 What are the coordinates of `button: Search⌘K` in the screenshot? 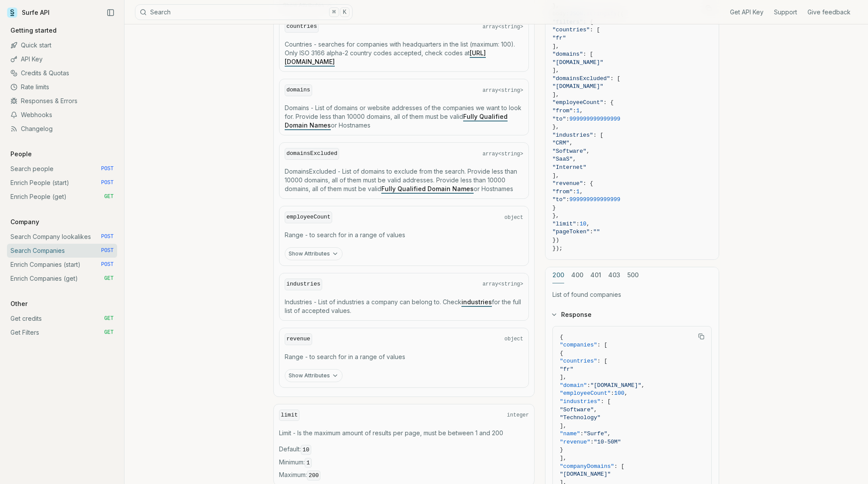 It's located at (244, 13).